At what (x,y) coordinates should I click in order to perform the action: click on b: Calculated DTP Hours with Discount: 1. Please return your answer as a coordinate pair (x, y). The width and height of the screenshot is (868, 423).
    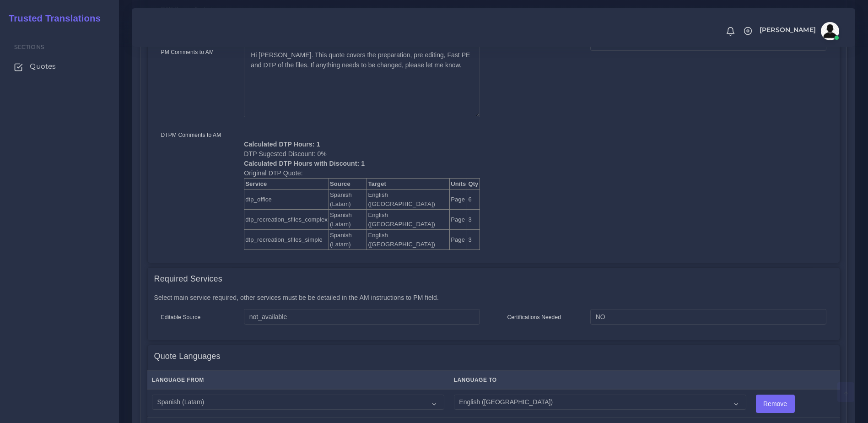
    Looking at the image, I should click on (304, 164).